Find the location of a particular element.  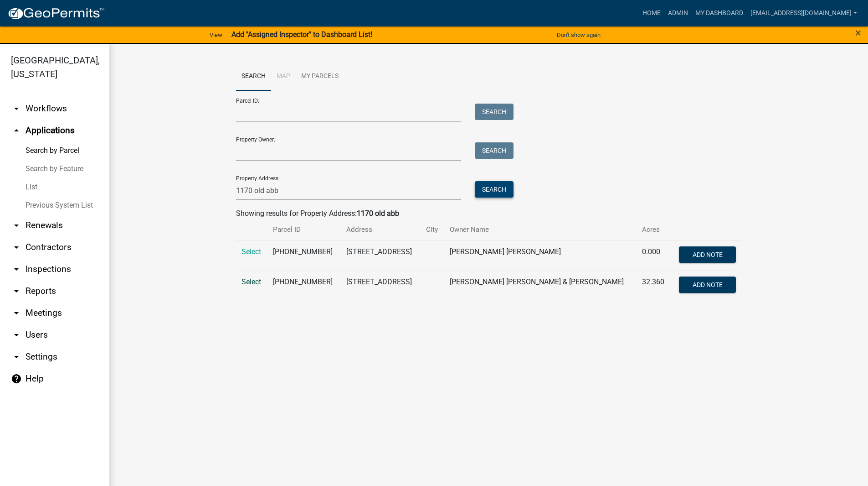

a: Home is located at coordinates (652, 14).